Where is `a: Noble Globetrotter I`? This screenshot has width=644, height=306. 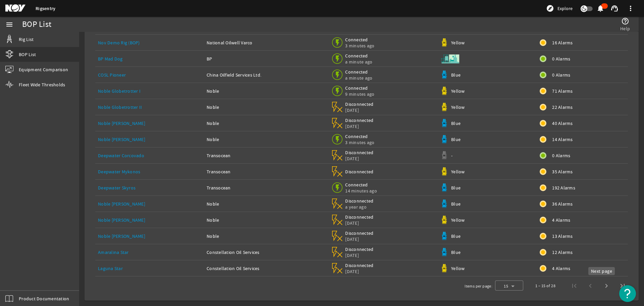 a: Noble Globetrotter I is located at coordinates (119, 91).